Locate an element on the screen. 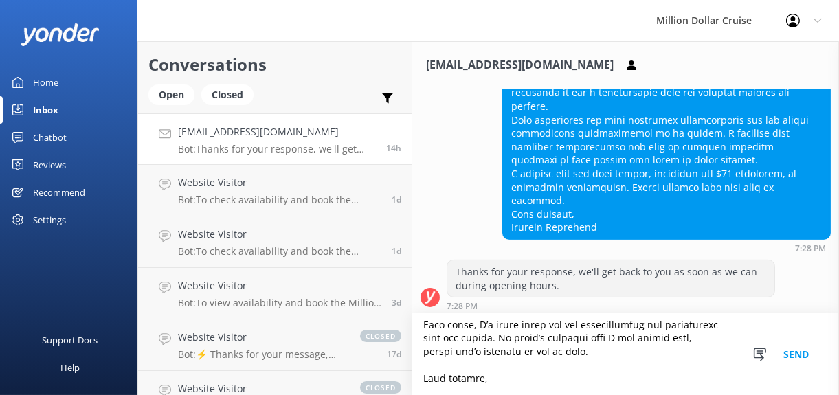 The height and width of the screenshot is (395, 839). div: Reviews is located at coordinates (49, 165).